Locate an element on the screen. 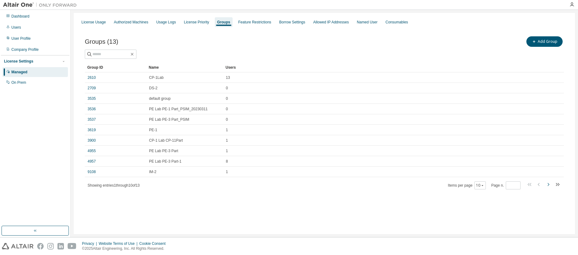 This screenshot has height=255, width=578. span: PE-1 is located at coordinates (153, 130).